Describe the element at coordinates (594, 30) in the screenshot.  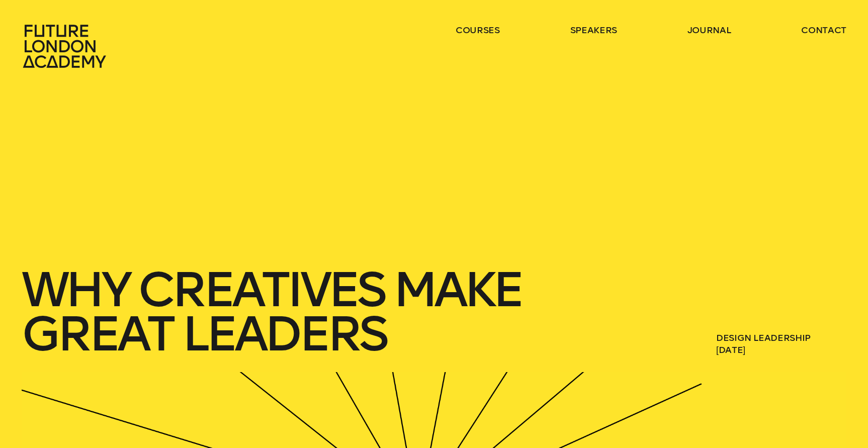
I see `a: speakers` at that location.